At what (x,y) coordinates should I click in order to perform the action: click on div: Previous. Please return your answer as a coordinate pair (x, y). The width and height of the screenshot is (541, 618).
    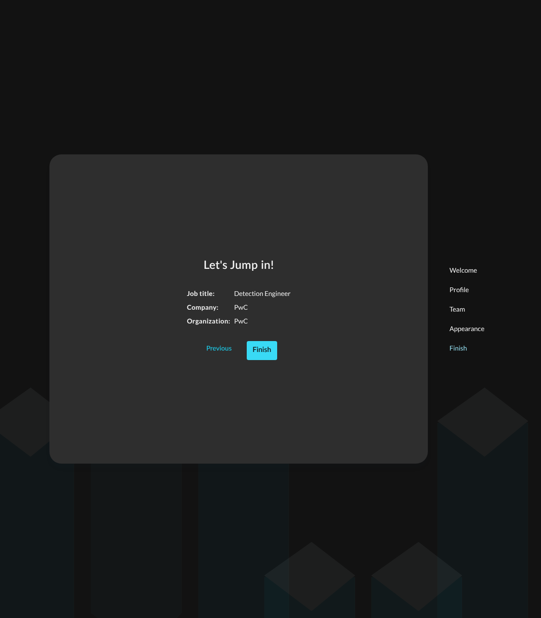
    Looking at the image, I should click on (219, 349).